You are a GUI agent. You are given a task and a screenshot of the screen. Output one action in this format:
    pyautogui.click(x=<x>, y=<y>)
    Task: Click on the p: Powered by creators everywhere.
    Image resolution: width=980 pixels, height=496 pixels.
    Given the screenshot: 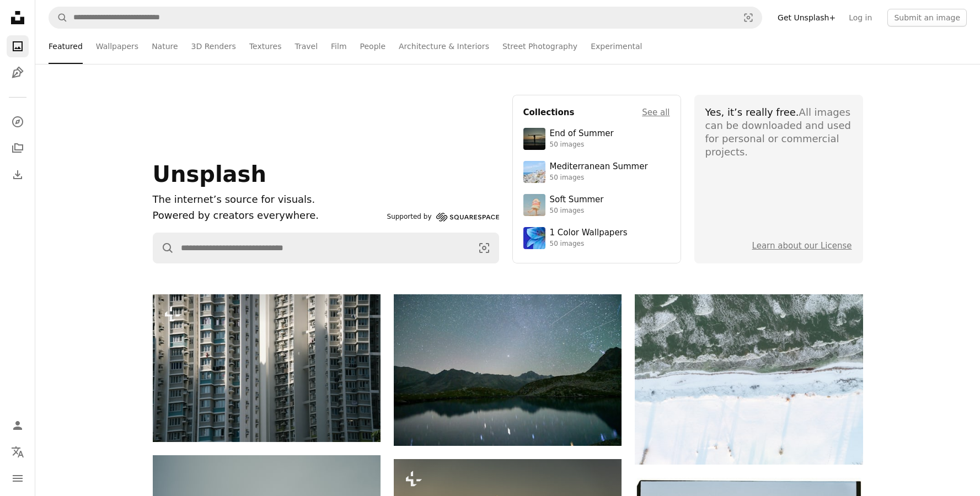 What is the action you would take?
    pyautogui.click(x=267, y=215)
    